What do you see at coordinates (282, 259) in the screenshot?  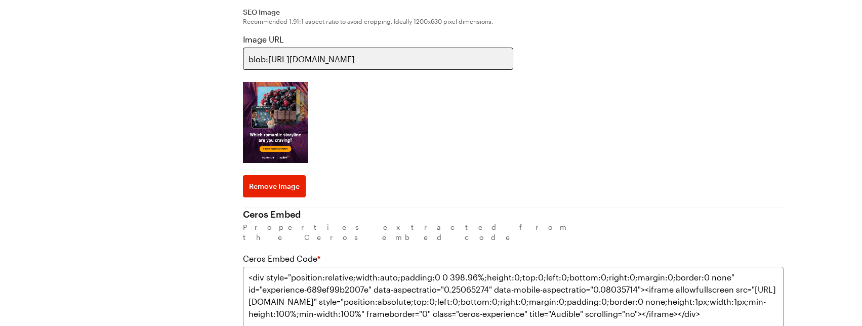 I see `label: Ceros Embed Code` at bounding box center [282, 259].